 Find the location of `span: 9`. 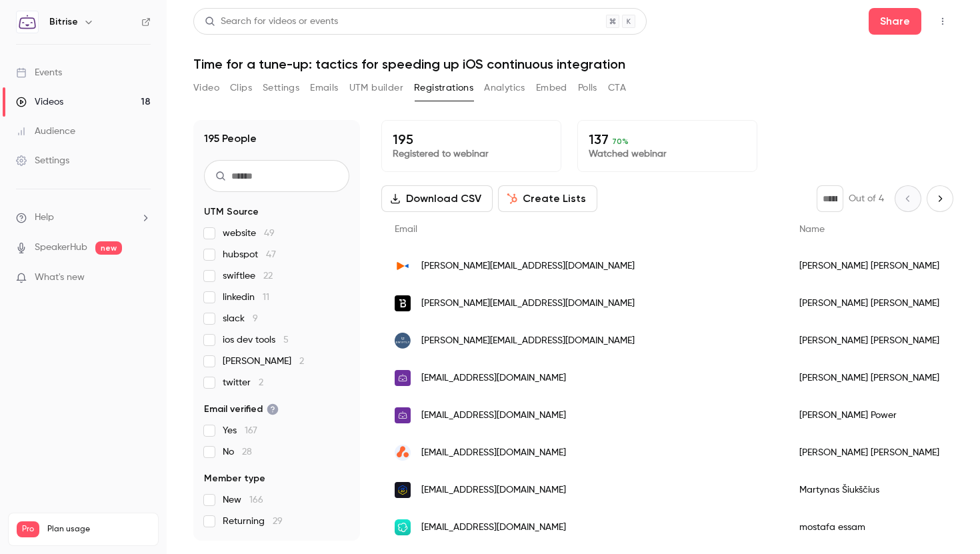

span: 9 is located at coordinates (255, 319).